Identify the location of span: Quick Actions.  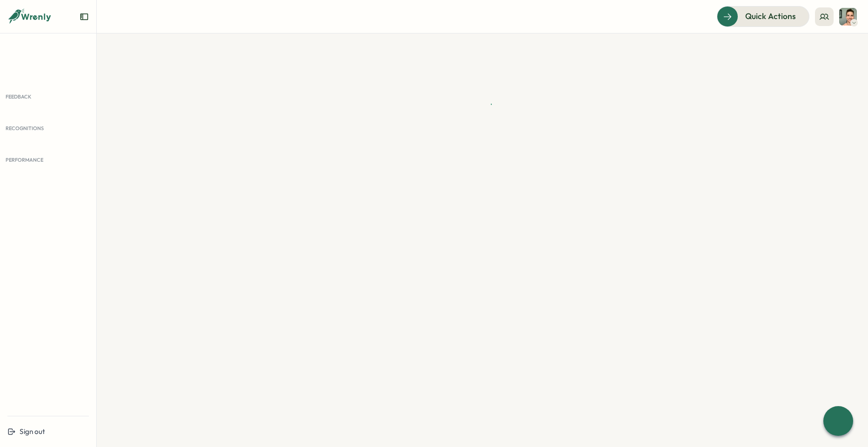
(770, 16).